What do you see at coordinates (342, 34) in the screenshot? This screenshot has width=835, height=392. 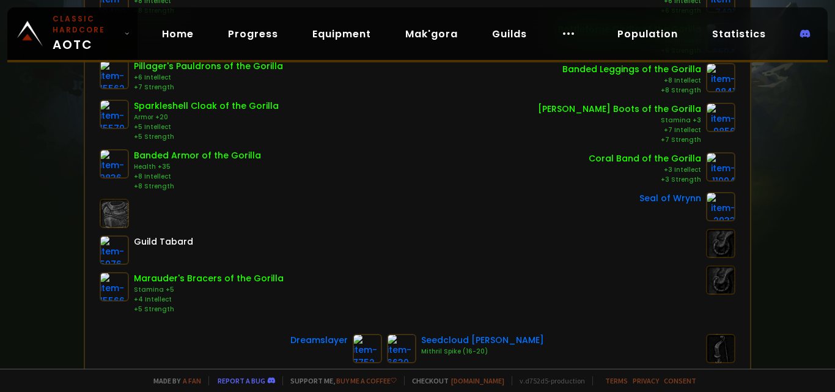 I see `a: Equipment` at bounding box center [342, 34].